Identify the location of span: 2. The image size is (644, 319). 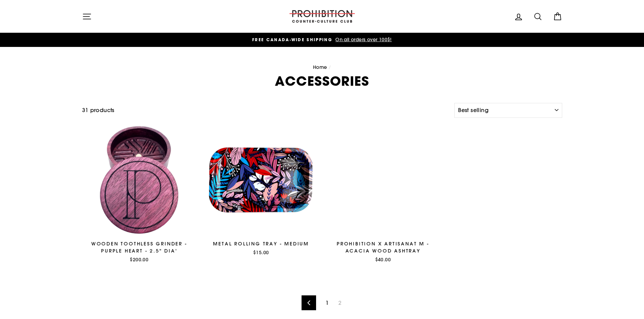
(340, 303).